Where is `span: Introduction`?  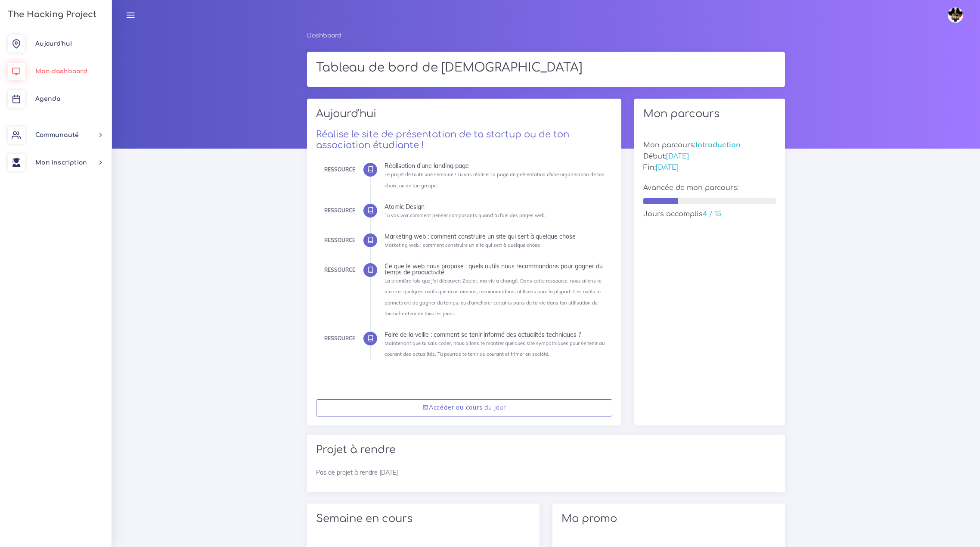 span: Introduction is located at coordinates (718, 145).